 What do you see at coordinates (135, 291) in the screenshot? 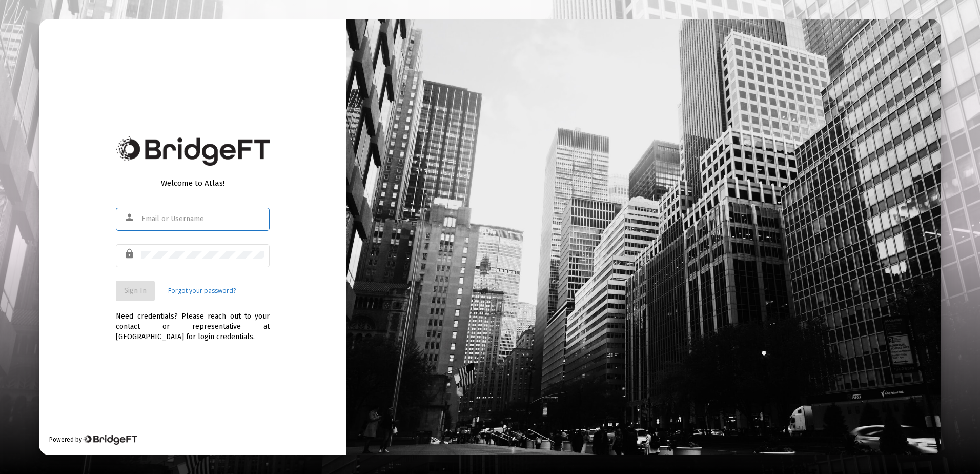
I see `button: Sign In` at bounding box center [135, 291].